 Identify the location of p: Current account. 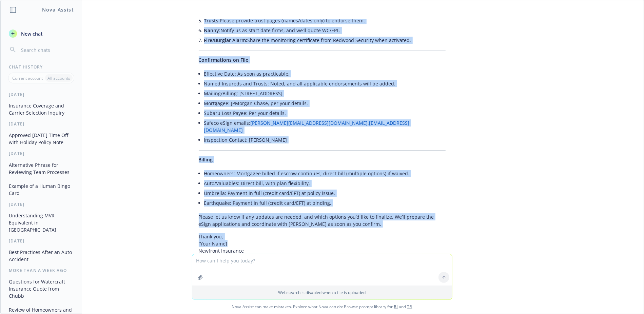
(27, 78).